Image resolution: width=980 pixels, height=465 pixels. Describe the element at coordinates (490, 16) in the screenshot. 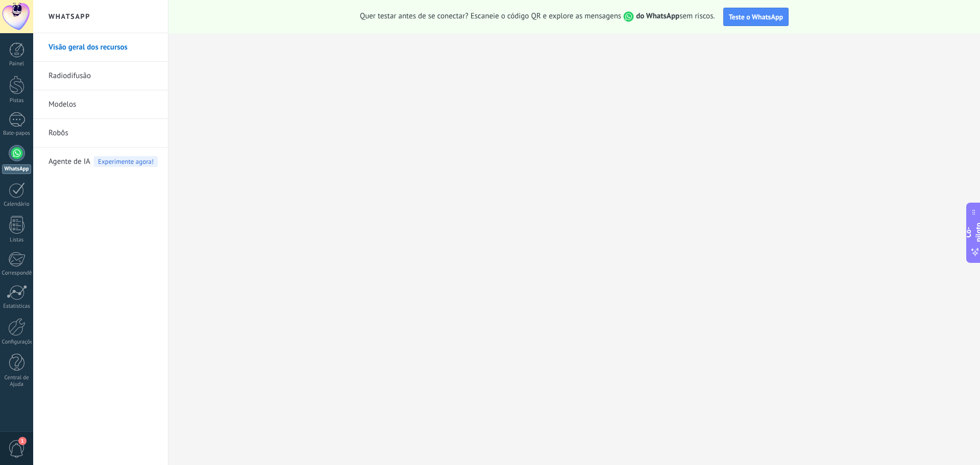

I see `font: Quer testar antes de se conectar? Escaneie o código QR e explore as mensagens` at that location.